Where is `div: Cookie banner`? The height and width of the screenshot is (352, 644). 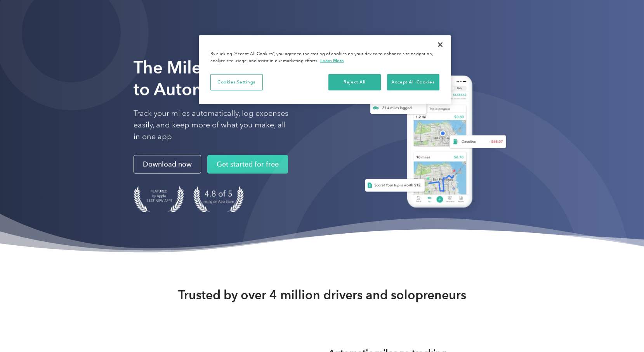 div: Cookie banner is located at coordinates (325, 70).